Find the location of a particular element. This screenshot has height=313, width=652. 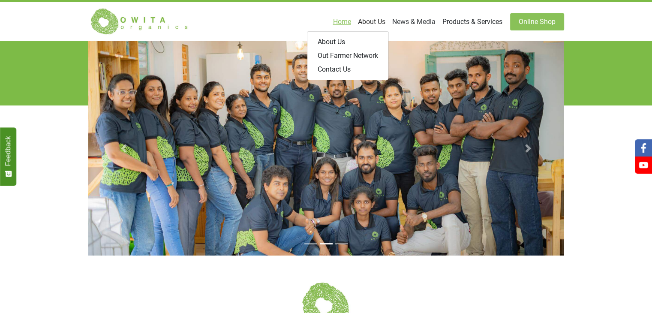

a: Products & Services is located at coordinates (473, 22).